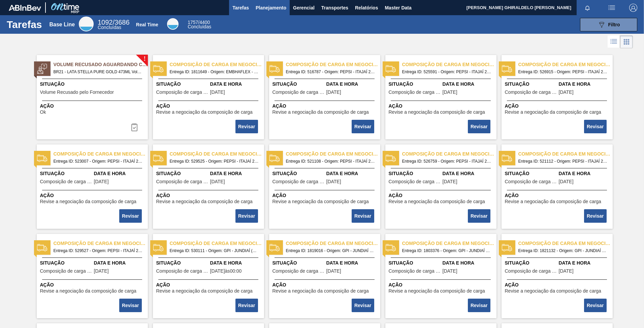  Describe the element at coordinates (588, 8) in the screenshot. I see `button: Notificações` at that location.